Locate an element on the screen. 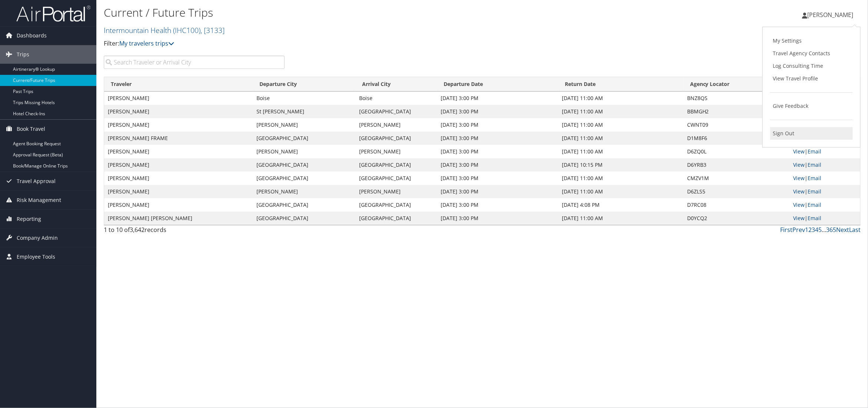 The width and height of the screenshot is (868, 408). th: Traveler: activate to sort column ascending is located at coordinates (178, 84).